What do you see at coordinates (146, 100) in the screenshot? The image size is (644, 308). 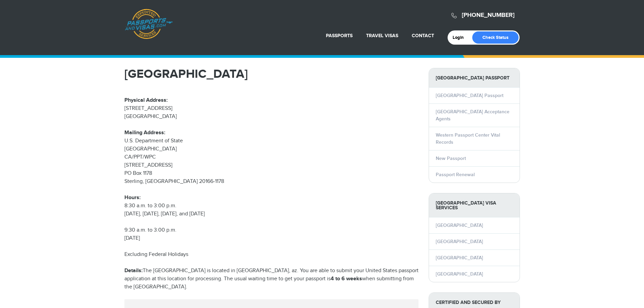 I see `strong: Physical Address:` at bounding box center [146, 100].